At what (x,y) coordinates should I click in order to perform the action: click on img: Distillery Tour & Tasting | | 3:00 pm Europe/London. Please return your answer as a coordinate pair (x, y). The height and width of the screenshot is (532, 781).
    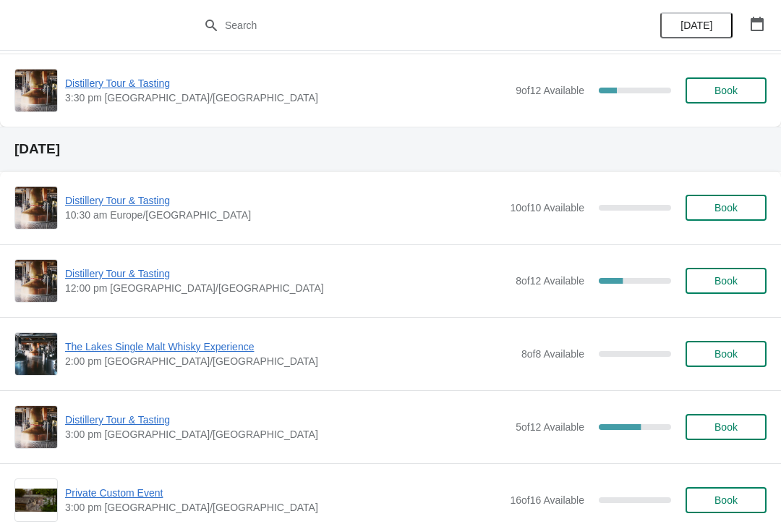
    Looking at the image, I should click on (36, 427).